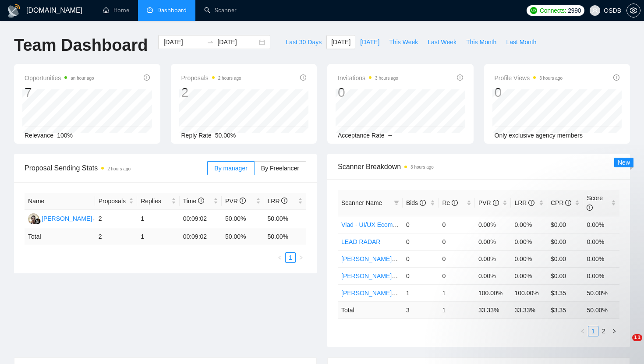 The width and height of the screenshot is (644, 364). What do you see at coordinates (375, 225) in the screenshot?
I see `a: Vlad - UI/UX Ecommerce` at bounding box center [375, 225].